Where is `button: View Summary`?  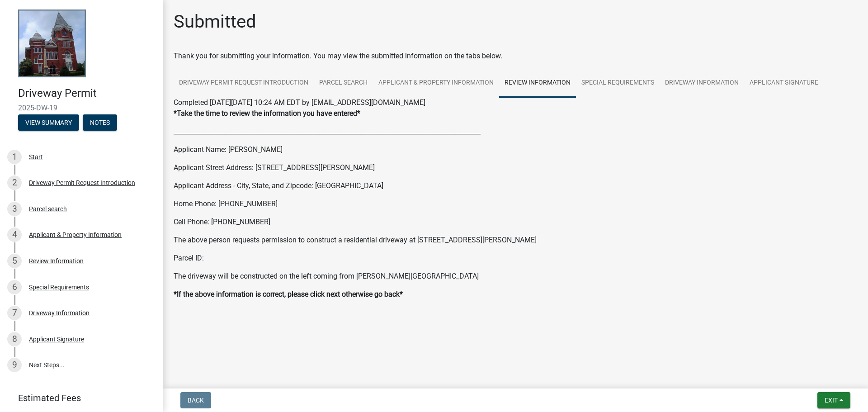 button: View Summary is located at coordinates (48, 123).